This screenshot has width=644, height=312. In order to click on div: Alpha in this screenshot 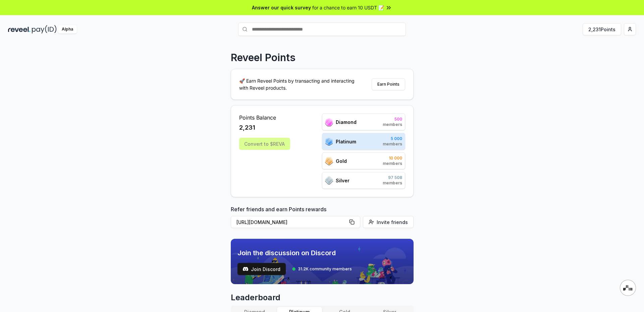, I will do `click(67, 29)`.